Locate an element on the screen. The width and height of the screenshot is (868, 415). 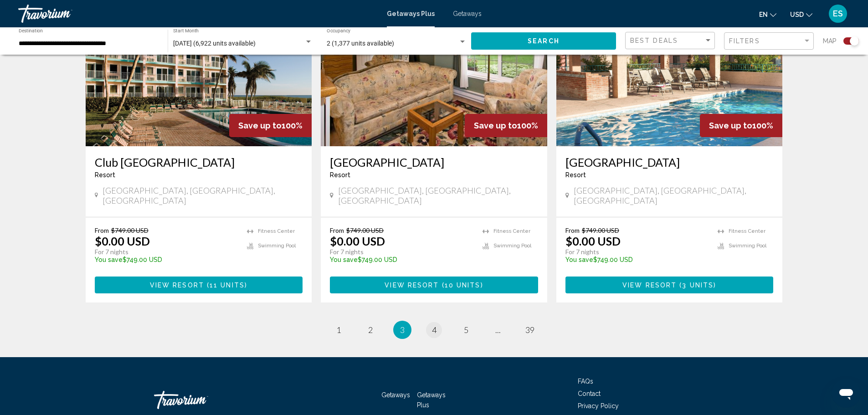
button: Change language is located at coordinates (767, 14).